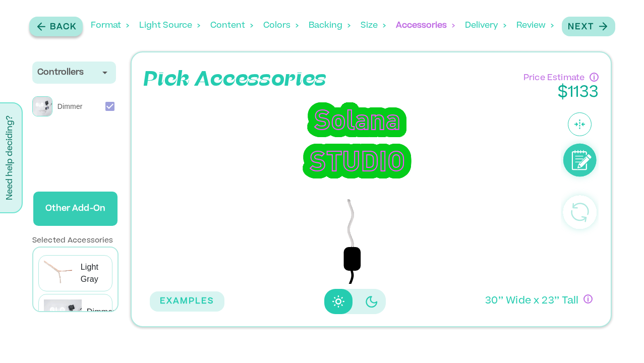 This screenshot has height=363, width=644. I want to click on div: Delivery, so click(486, 26).